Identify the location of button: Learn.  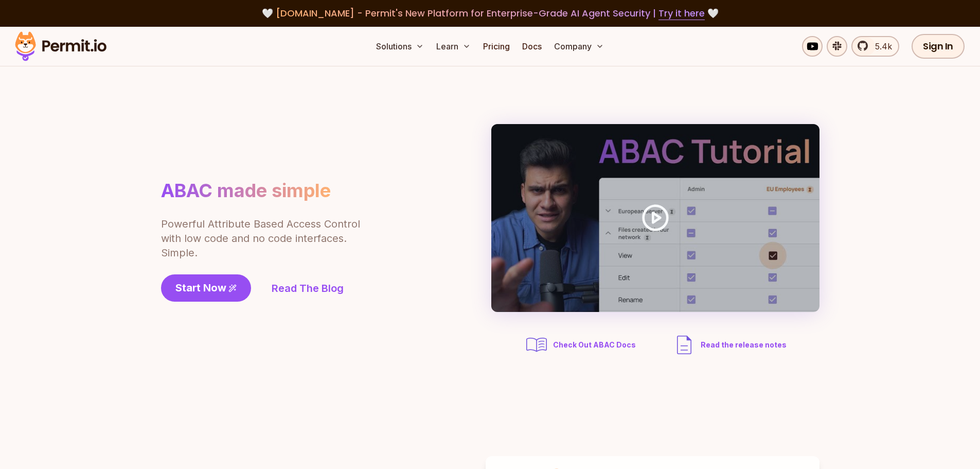
(453, 47).